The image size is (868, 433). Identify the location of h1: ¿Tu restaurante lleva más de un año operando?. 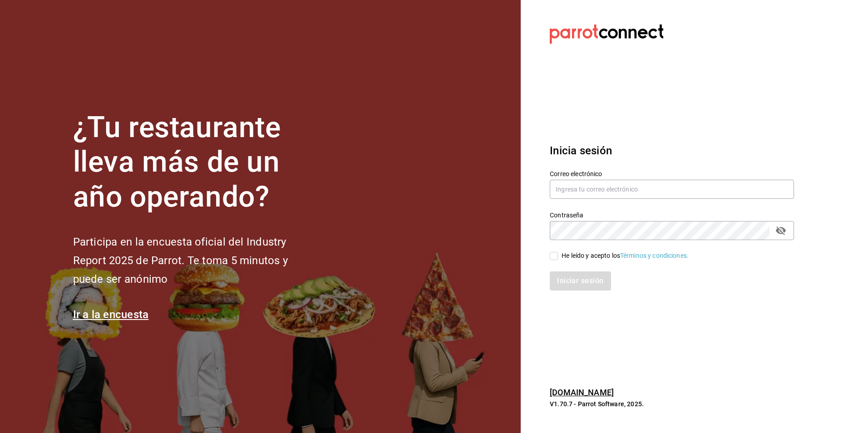
(195, 162).